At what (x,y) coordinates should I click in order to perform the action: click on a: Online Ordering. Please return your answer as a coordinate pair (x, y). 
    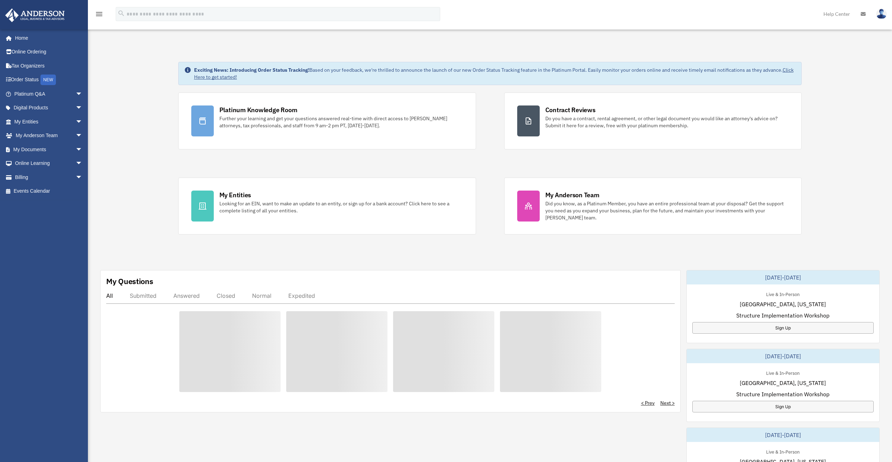
    Looking at the image, I should click on (49, 52).